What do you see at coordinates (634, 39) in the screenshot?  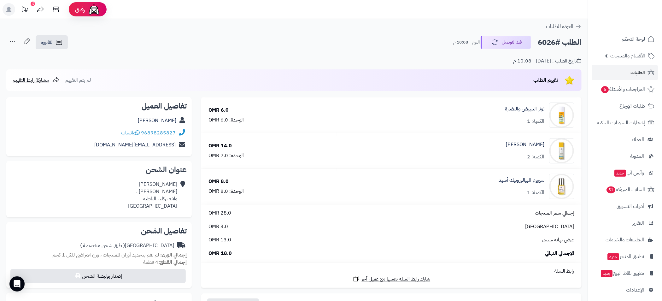 I see `span: لوحة التحكم` at bounding box center [634, 39].